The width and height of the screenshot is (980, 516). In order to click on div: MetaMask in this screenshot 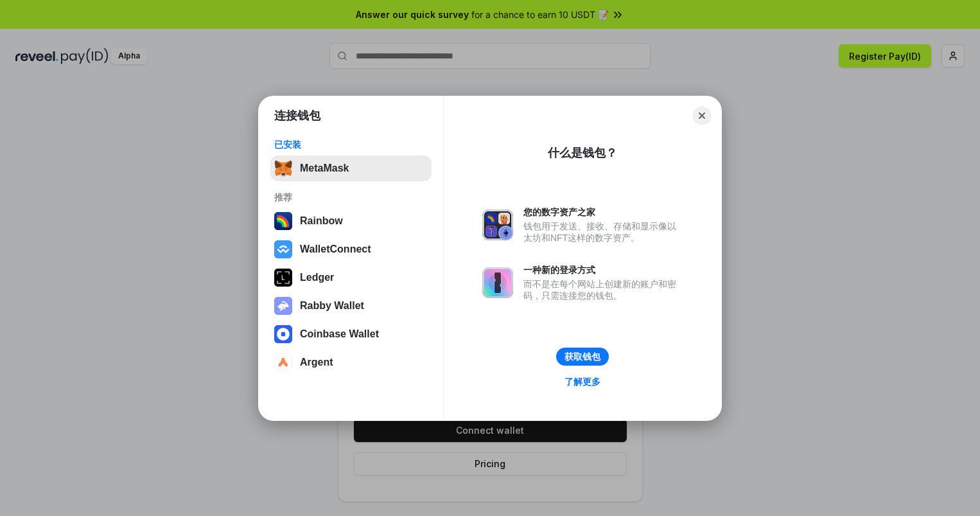, I will do `click(324, 168)`.